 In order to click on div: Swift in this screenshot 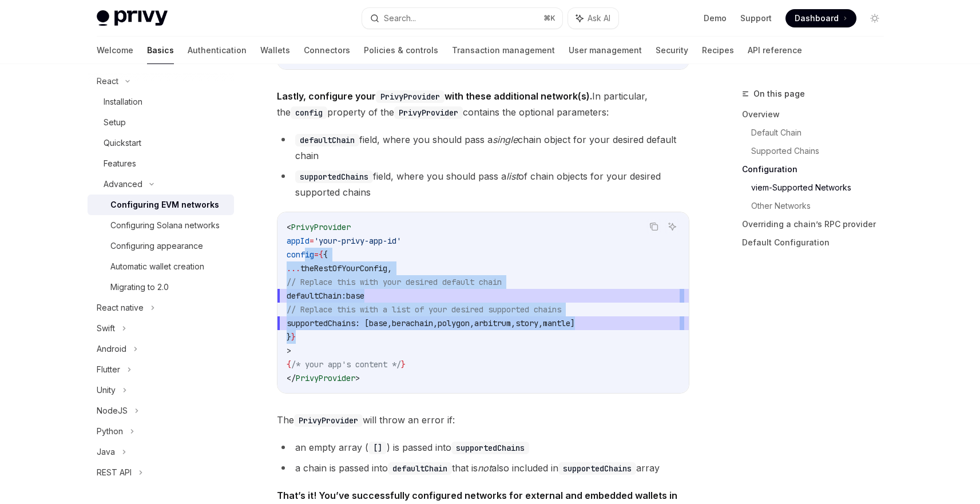, I will do `click(106, 328)`.